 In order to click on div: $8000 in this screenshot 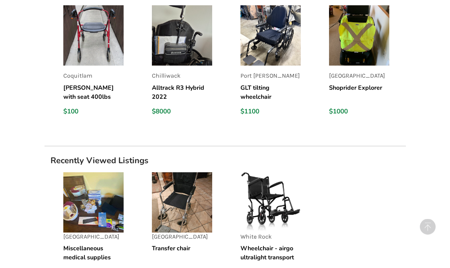, I will do `click(182, 112)`.